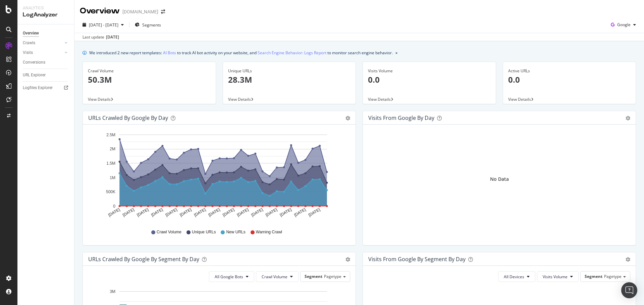  Describe the element at coordinates (46, 33) in the screenshot. I see `a: Overview` at that location.